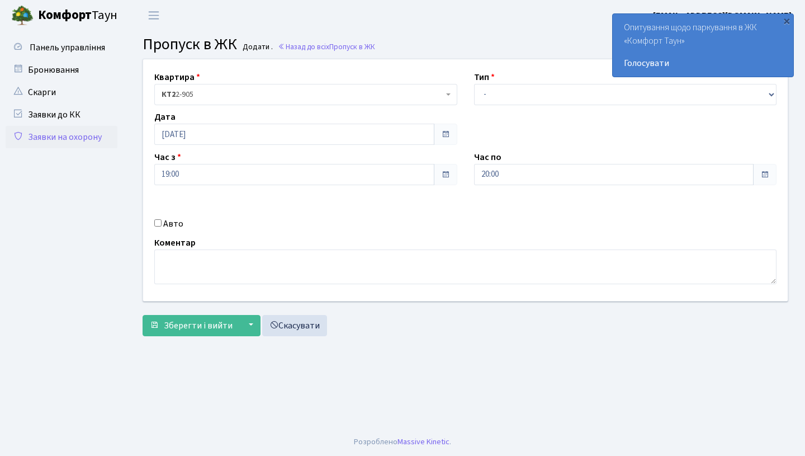 The width and height of the screenshot is (805, 456). What do you see at coordinates (168, 94) in the screenshot?
I see `b: КТ2` at bounding box center [168, 94].